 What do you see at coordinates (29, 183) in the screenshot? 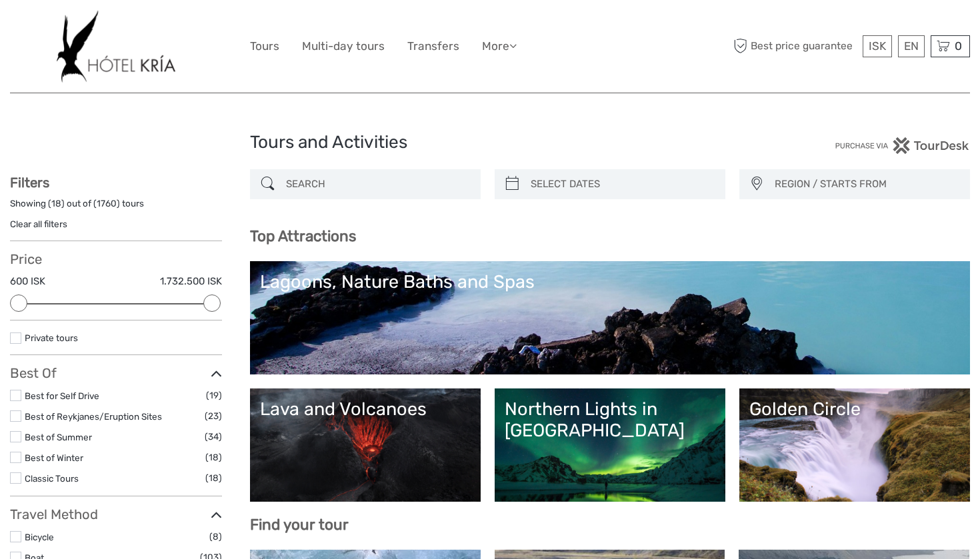
I see `strong: Filters` at bounding box center [29, 183].